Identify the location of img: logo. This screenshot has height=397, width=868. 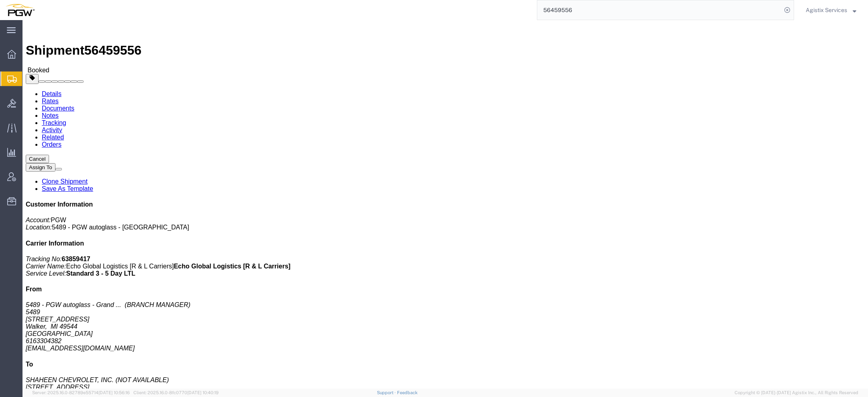
(20, 10).